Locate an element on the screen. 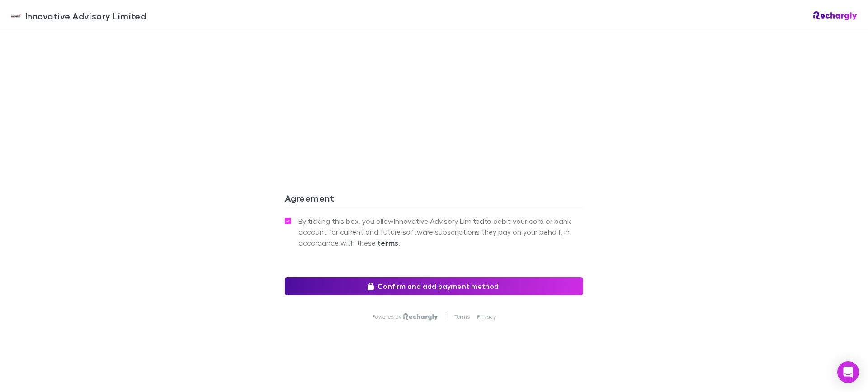  button: Confirm and add payment method is located at coordinates (434, 286).